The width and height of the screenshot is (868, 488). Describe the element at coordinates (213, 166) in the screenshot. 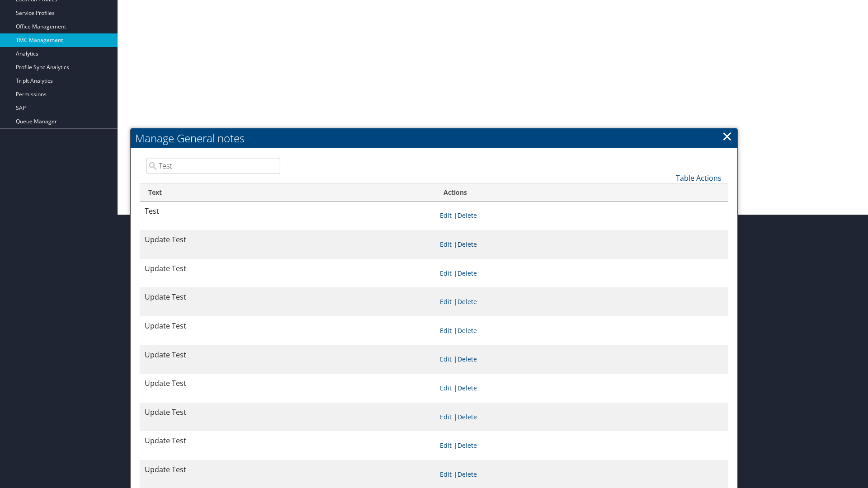

I see `input: Search` at that location.